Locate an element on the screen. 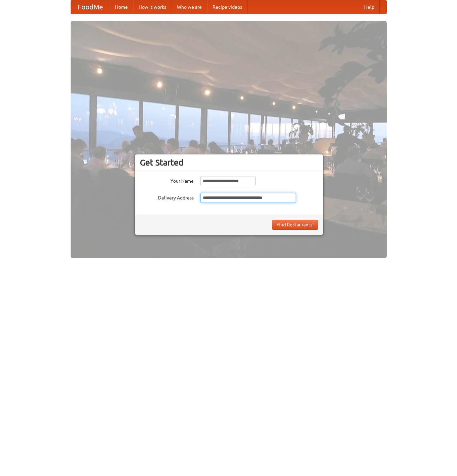 This screenshot has width=457, height=476. h3: Get Started is located at coordinates (229, 163).